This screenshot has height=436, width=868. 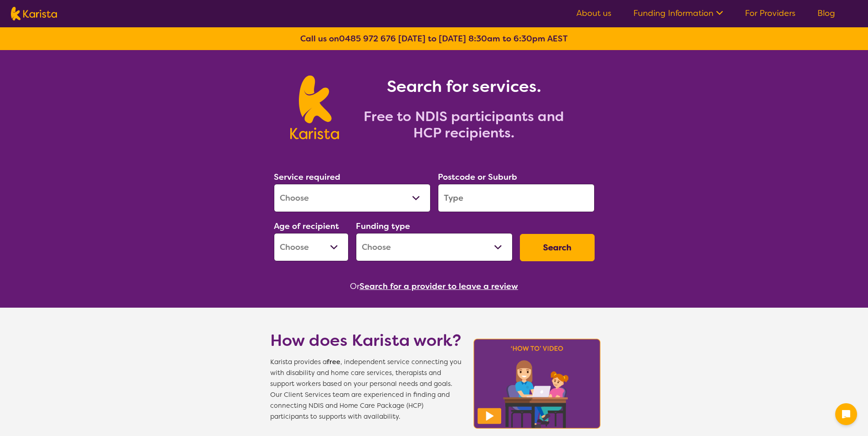 What do you see at coordinates (464, 125) in the screenshot?
I see `h2: Free to NDIS participants and HCP recipients.` at bounding box center [464, 125].